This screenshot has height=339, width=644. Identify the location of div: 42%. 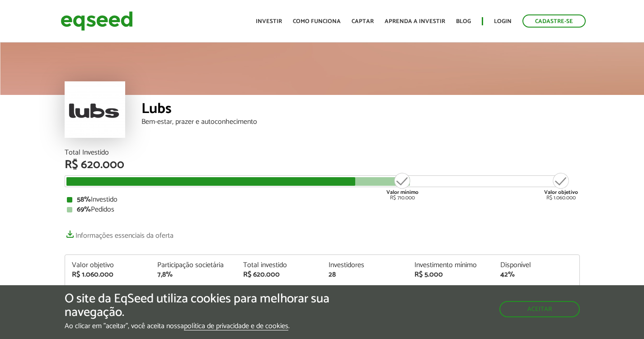
(536, 275).